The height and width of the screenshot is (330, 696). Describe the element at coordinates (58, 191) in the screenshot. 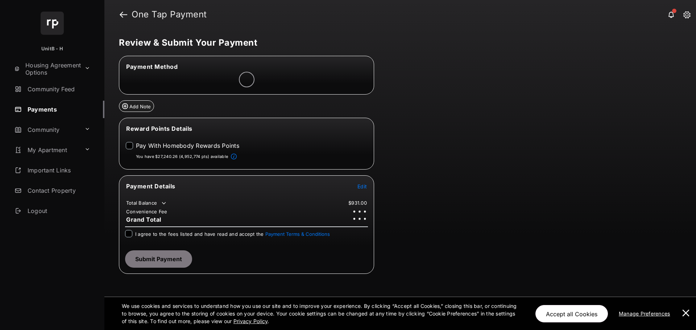

I see `a: Contact Property` at that location.